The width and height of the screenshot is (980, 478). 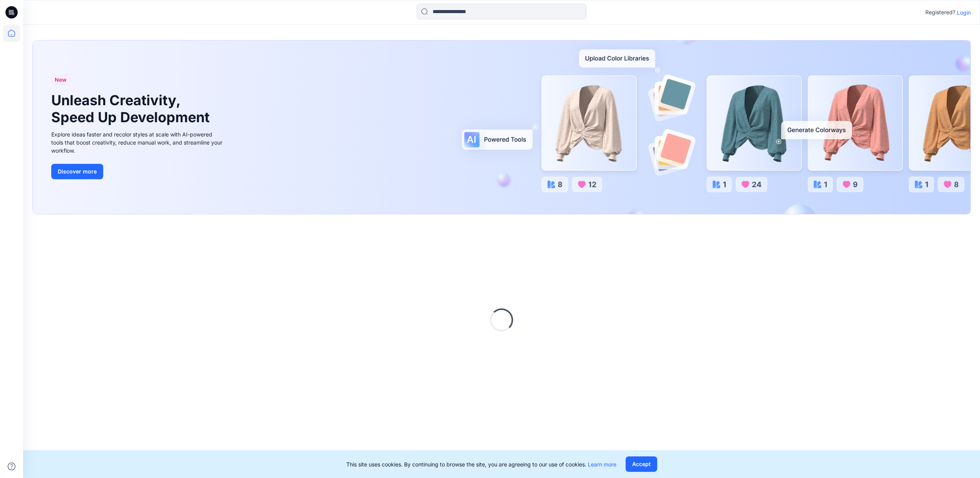 What do you see at coordinates (641, 464) in the screenshot?
I see `button: Accept` at bounding box center [641, 464].